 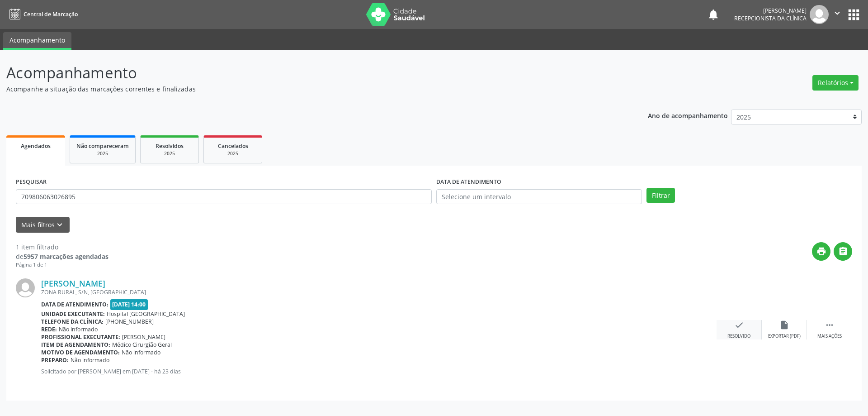 I want to click on span: Agendados, so click(x=36, y=146).